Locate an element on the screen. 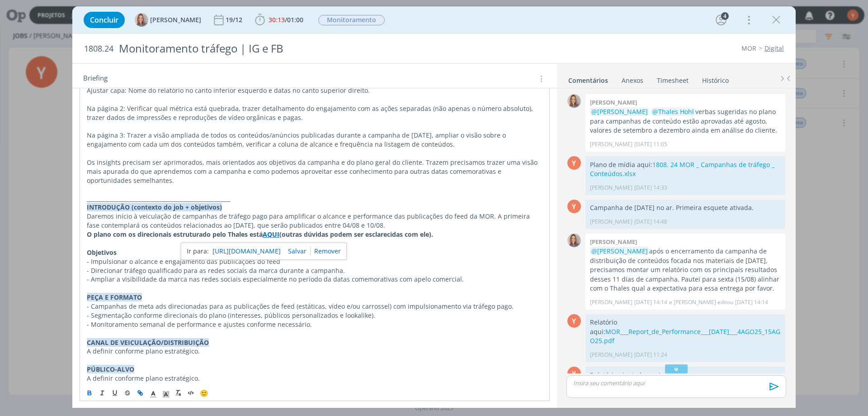  button: Monitoramento is located at coordinates (351, 20).